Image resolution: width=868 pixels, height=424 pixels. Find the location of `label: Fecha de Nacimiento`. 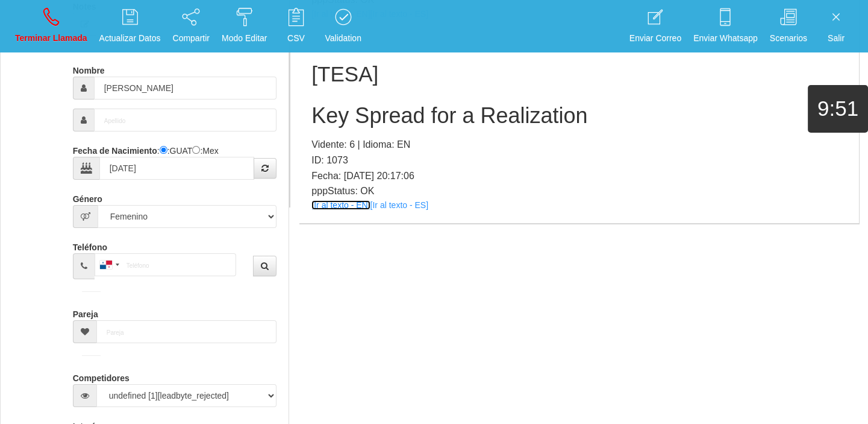

label: Fecha de Nacimiento is located at coordinates (115, 148).